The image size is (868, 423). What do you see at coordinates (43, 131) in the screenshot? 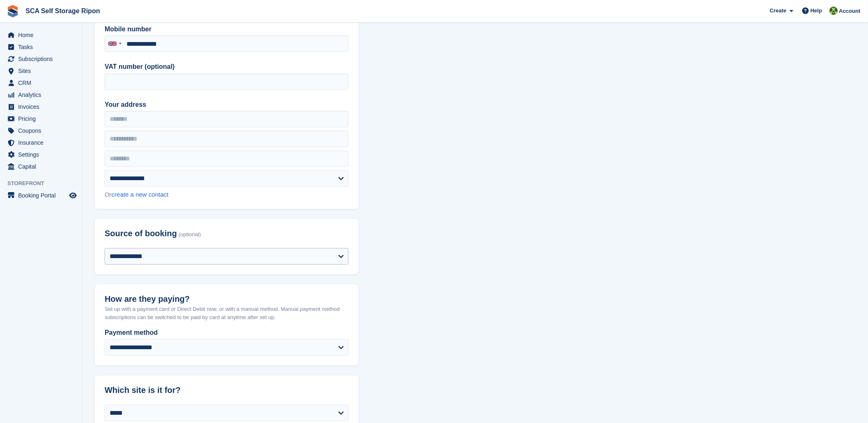
I see `span: Coupons` at bounding box center [43, 131].